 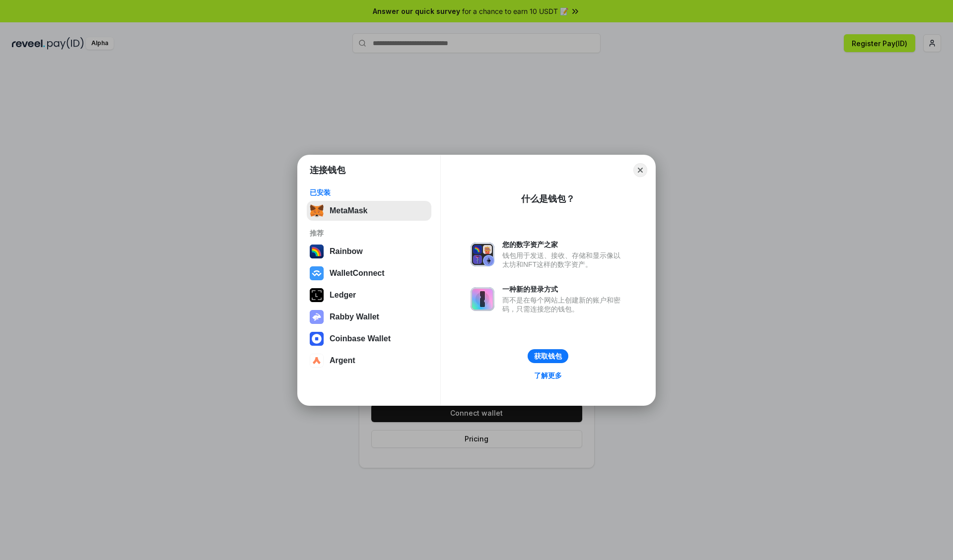 I want to click on img: svg+xml,%3Csvg%20xmlns%3D%22http%3A%2F%2Fwww.w3.org%2F2000%2Fsvg%22%20width%3D%2228%22%20height%3..., so click(x=317, y=295).